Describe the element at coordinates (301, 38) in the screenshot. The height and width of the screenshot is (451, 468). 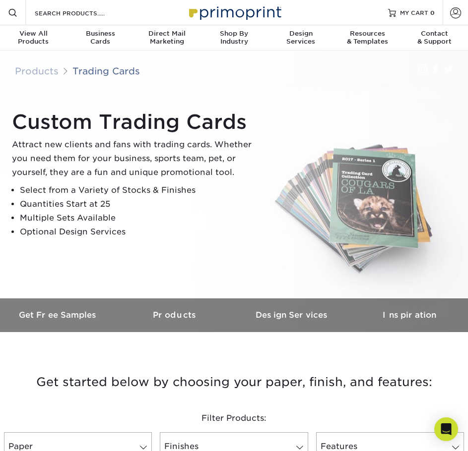
I see `div: Services` at that location.